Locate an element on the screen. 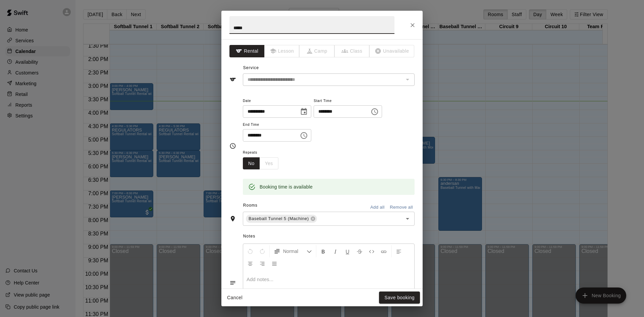 The width and height of the screenshot is (644, 317). button: Format Italics is located at coordinates (336, 251).